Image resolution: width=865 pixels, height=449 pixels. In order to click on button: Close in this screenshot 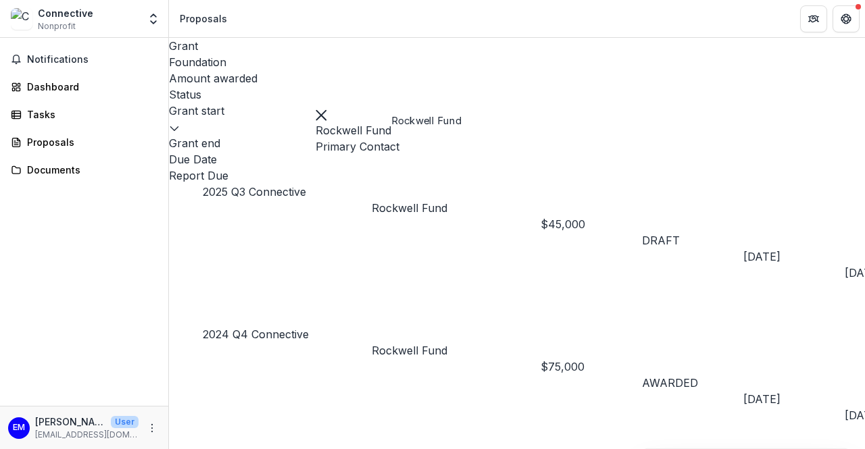, I will do `click(321, 114)`.